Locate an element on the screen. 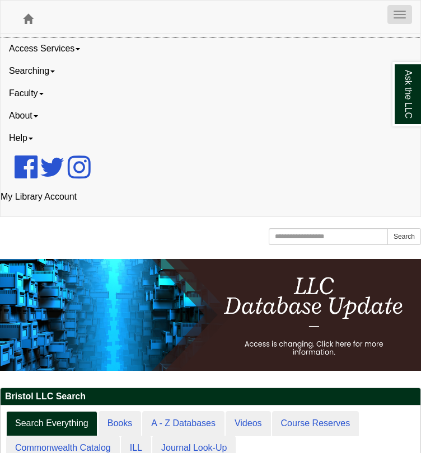 The height and width of the screenshot is (453, 421). a: A - Z Databases is located at coordinates (183, 423).